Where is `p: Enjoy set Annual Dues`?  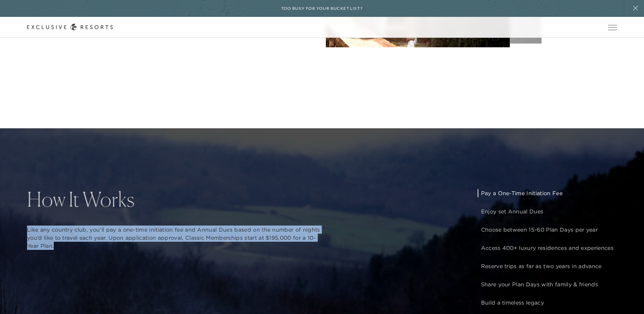
p: Enjoy set Annual Dues is located at coordinates (547, 212).